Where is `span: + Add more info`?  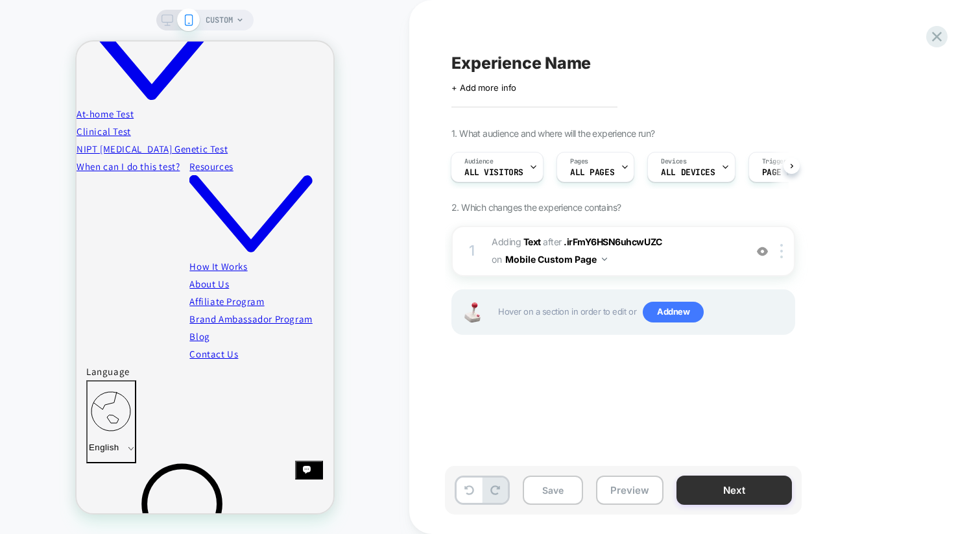
span: + Add more info is located at coordinates (484, 88).